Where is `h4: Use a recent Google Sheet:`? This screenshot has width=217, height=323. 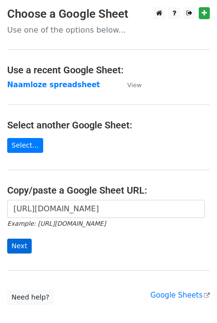 h4: Use a recent Google Sheet: is located at coordinates (108, 70).